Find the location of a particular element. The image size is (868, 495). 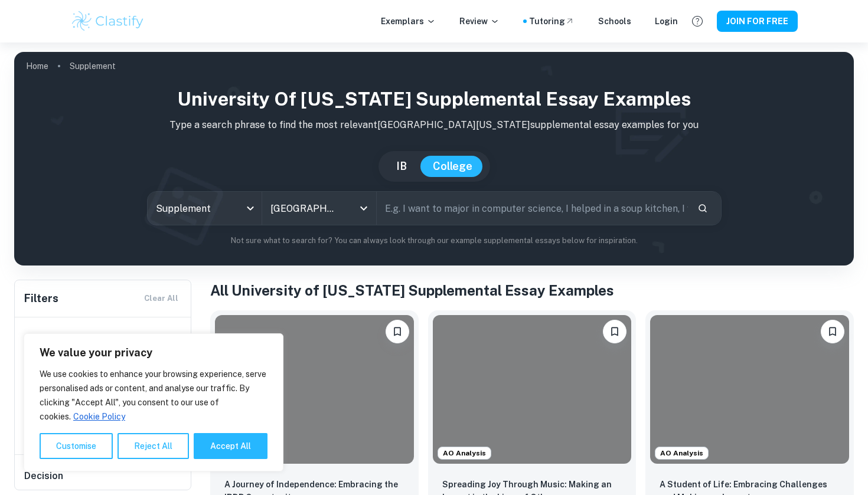

p: We use cookies to enhance your browsing experience, serve personalised ads or content, and analys... is located at coordinates (153, 396).